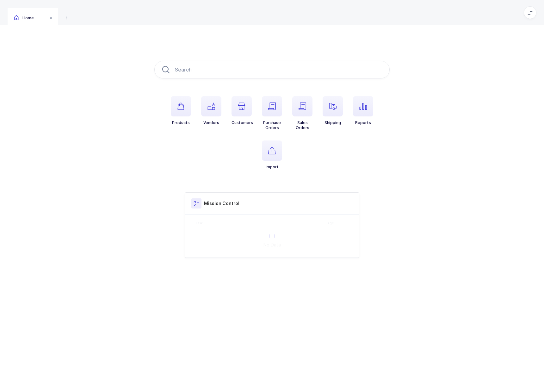 This screenshot has height=392, width=544. What do you see at coordinates (302, 113) in the screenshot?
I see `button: SalesOrders` at bounding box center [302, 113].